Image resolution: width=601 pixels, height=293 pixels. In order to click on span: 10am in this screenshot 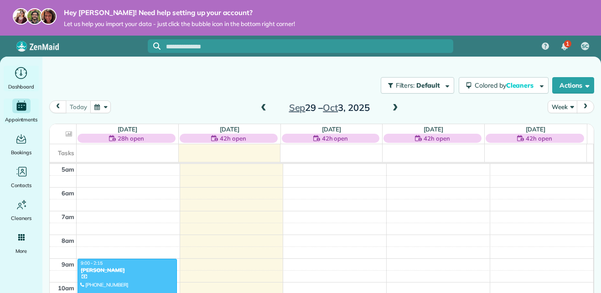, I will do `click(66, 288)`.